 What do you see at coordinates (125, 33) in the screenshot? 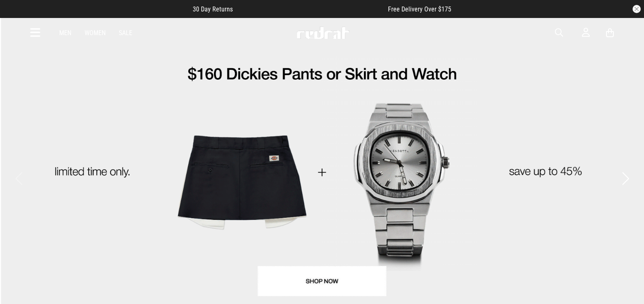
I see `a: Sale` at bounding box center [125, 33].